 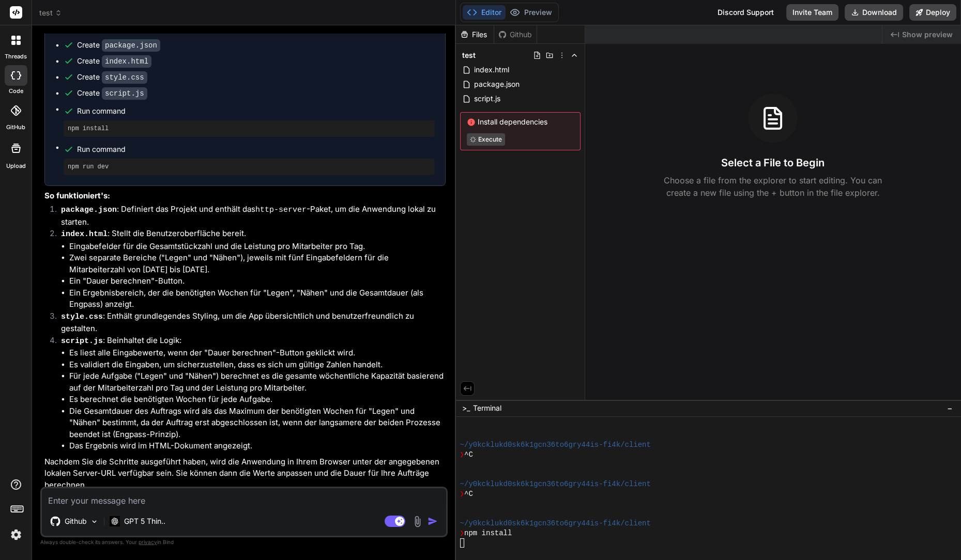 I want to click on div: Github, so click(x=515, y=35).